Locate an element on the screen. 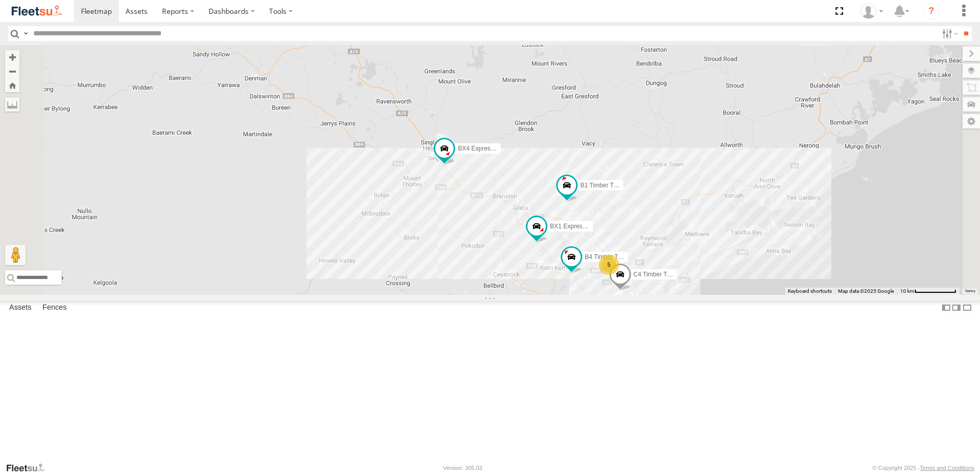 This screenshot has height=473, width=980. span: 10 km is located at coordinates (907, 291).